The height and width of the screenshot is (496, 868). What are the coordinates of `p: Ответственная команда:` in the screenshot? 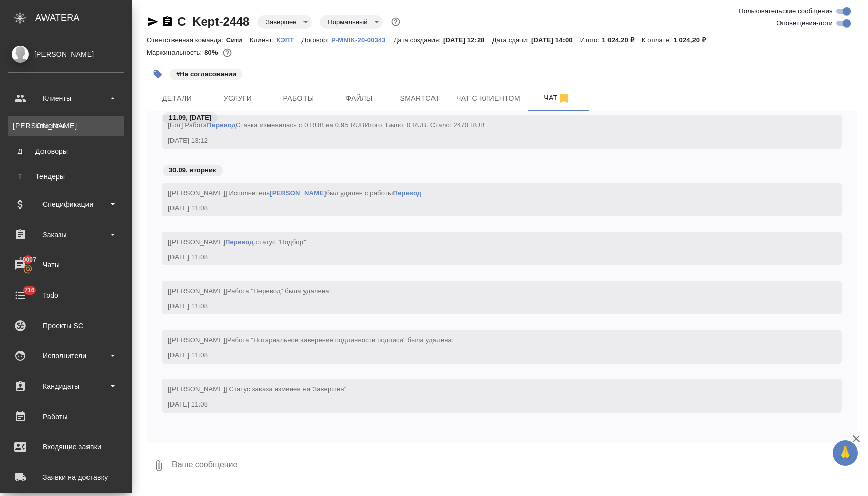 It's located at (186, 40).